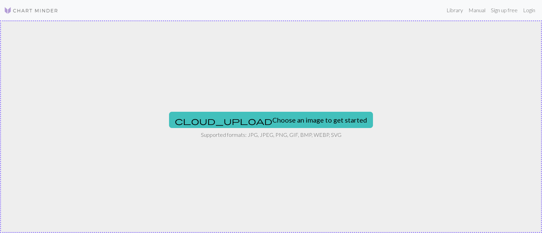 The image size is (542, 233). What do you see at coordinates (529, 10) in the screenshot?
I see `a: Login` at bounding box center [529, 10].